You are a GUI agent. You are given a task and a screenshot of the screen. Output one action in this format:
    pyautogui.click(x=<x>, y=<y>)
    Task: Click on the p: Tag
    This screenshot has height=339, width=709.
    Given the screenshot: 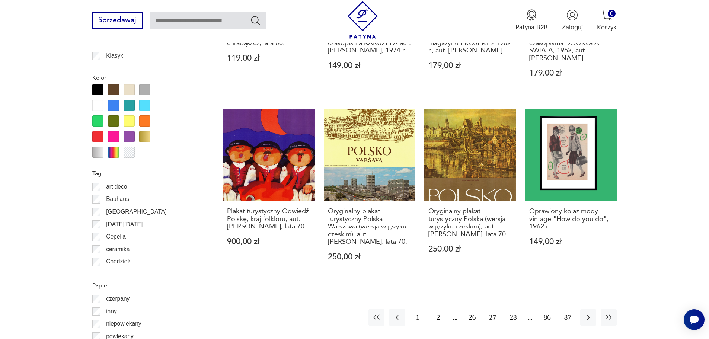 What is the action you would take?
    pyautogui.click(x=147, y=173)
    